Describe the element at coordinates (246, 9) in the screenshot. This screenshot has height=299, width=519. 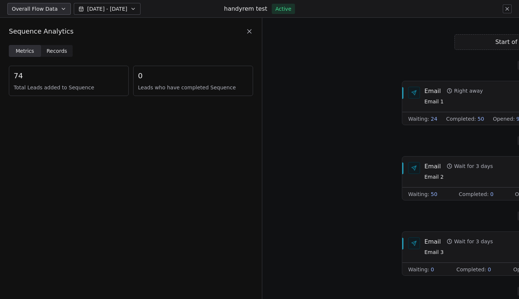
I see `h1: handyrem test` at that location.